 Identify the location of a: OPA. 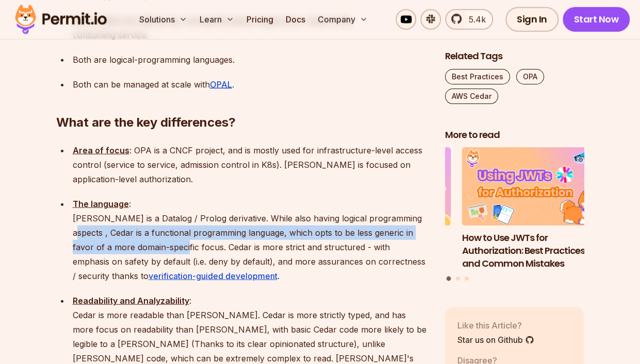
(530, 76).